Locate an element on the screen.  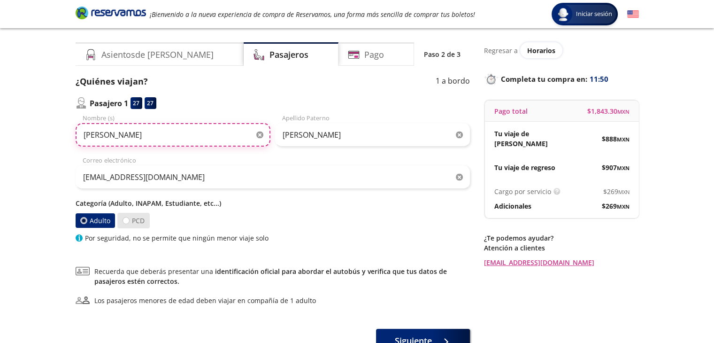
span: Recuerda que deberás presentar una is located at coordinates (282, 276).